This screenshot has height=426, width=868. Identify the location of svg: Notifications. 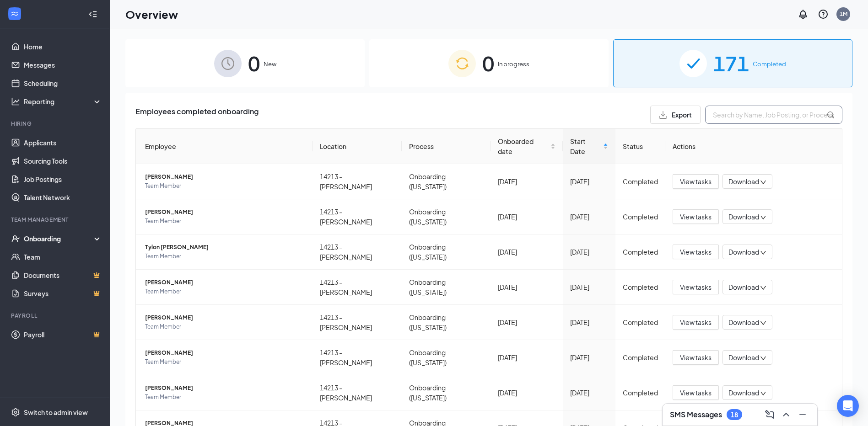
(803, 14).